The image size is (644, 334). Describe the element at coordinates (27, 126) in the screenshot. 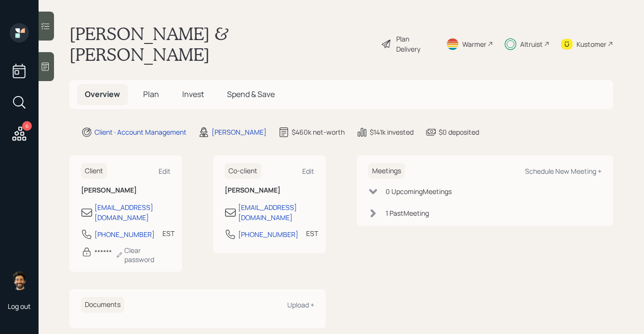

I see `div: 6` at that location.